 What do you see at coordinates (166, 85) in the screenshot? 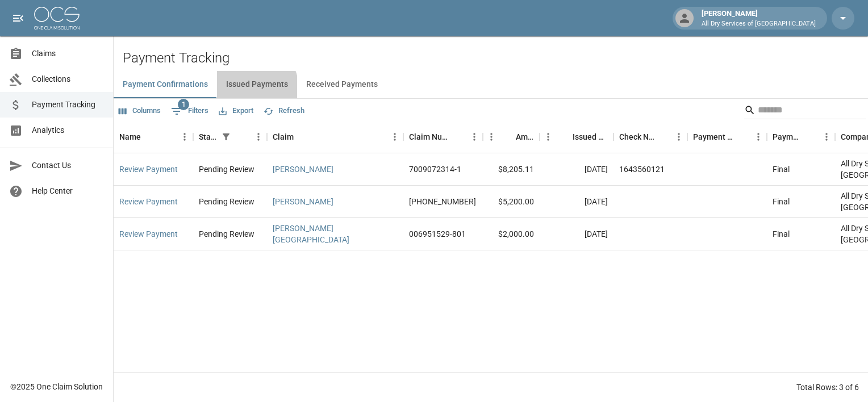
I see `button: Payment Confirmations` at bounding box center [166, 85].